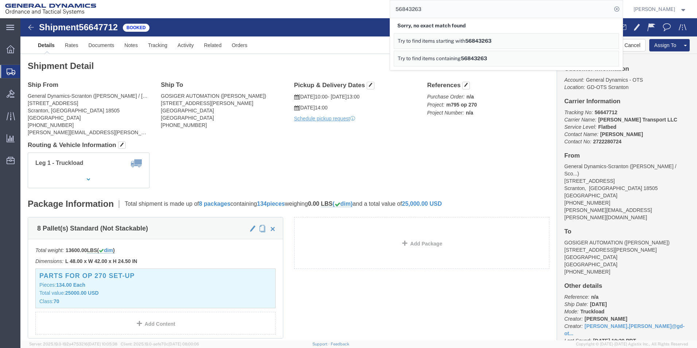 The image size is (697, 348). What do you see at coordinates (160, 344) in the screenshot?
I see `span: Client: 2025.19.0-aefe70c` at bounding box center [160, 344].